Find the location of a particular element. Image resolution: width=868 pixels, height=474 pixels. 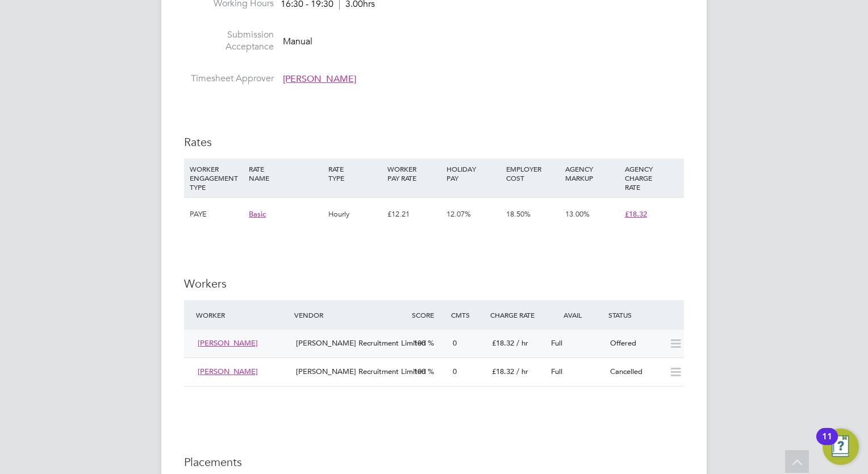

div: Worker is located at coordinates (242, 315).